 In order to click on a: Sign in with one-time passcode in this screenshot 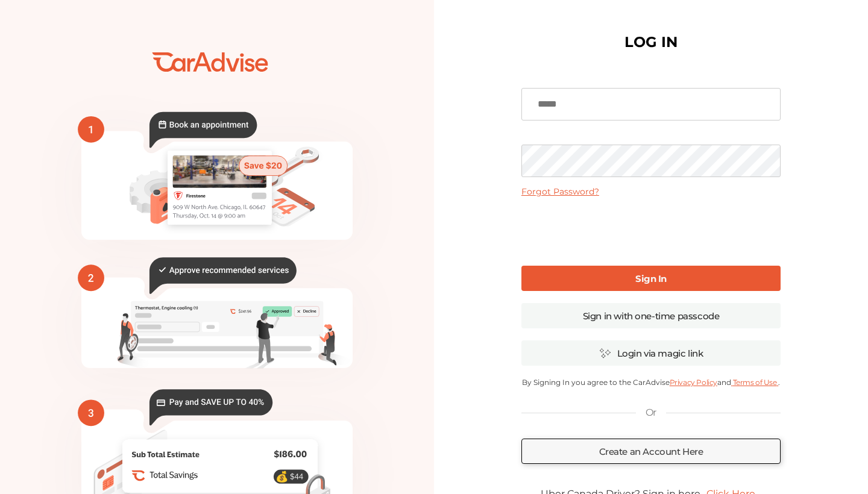, I will do `click(651, 316)`.